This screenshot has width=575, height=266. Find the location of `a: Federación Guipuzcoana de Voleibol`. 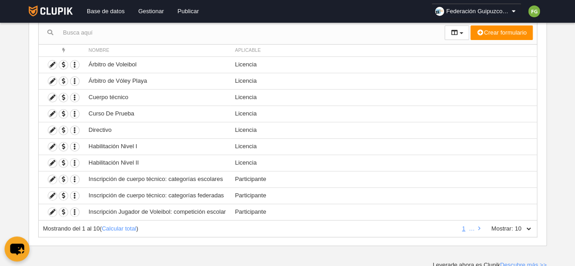

a: Federación Guipuzcoana de Voleibol is located at coordinates (476, 11).